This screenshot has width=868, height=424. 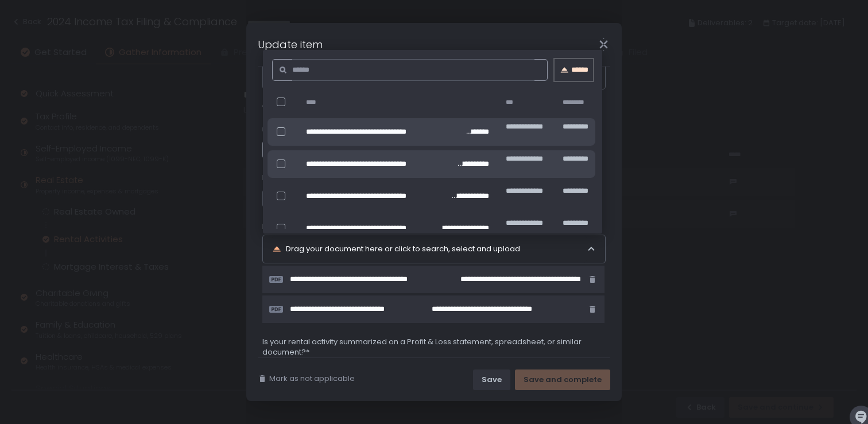 What do you see at coordinates (312, 379) in the screenshot?
I see `span: Mark as not applicable` at bounding box center [312, 379].